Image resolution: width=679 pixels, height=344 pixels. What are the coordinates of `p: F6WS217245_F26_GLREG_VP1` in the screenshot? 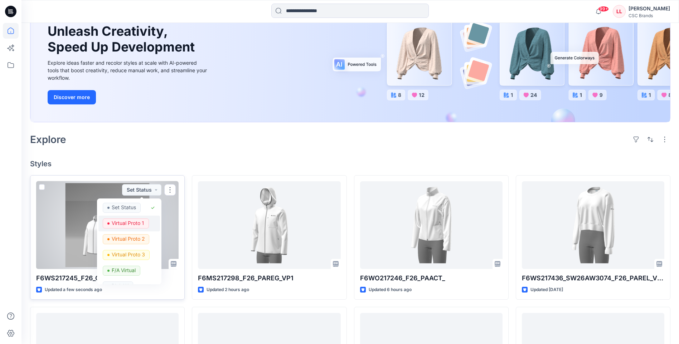 It's located at (107, 278).